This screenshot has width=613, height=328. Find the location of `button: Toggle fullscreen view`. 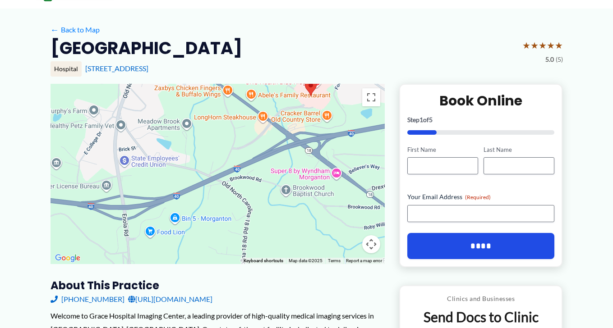

button: Toggle fullscreen view is located at coordinates (371, 97).